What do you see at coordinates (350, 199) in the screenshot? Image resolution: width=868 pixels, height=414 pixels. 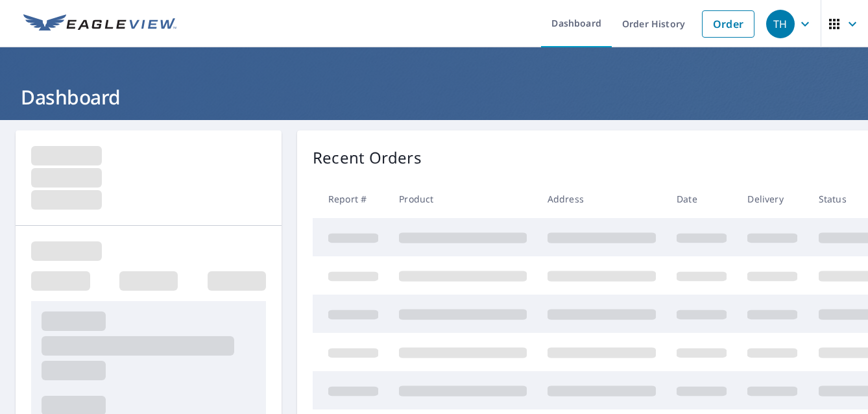 I see `th: Report #` at bounding box center [350, 199].